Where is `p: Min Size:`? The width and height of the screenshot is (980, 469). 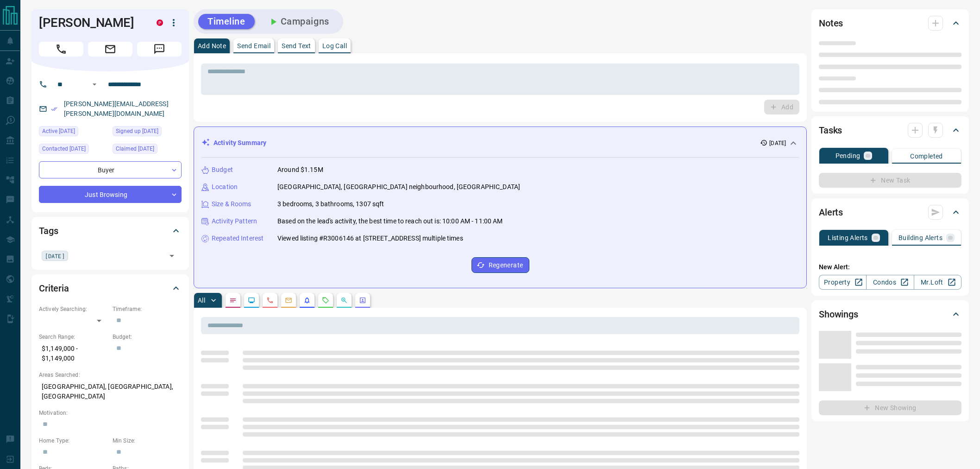 p: Min Size: is located at coordinates (147, 441).